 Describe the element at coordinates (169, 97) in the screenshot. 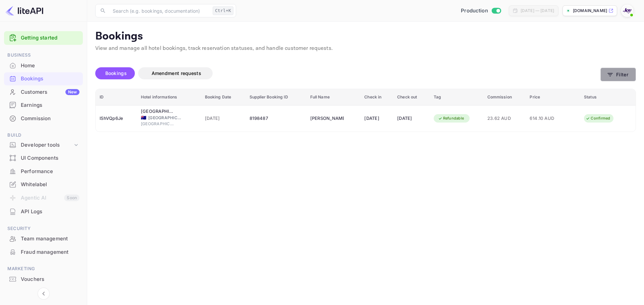

I see `th: Hotel informations` at that location.